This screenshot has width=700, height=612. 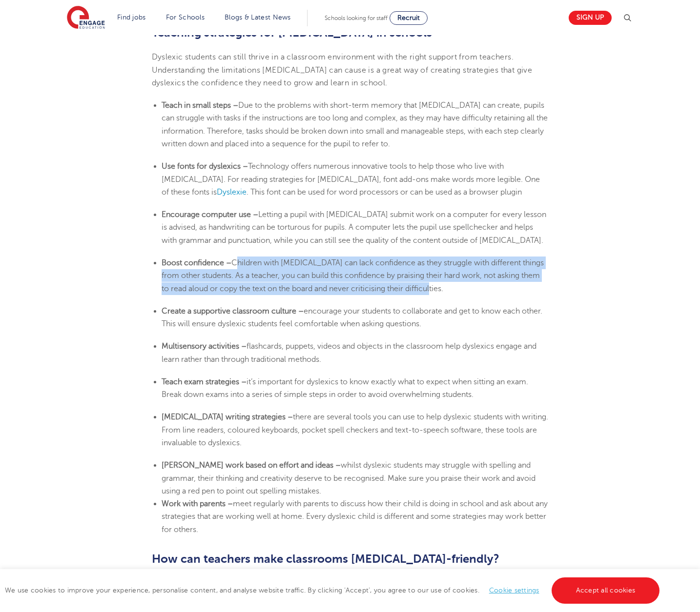 What do you see at coordinates (348, 478) in the screenshot?
I see `span: whilst dyslexic students may struggle with spelling and grammar, their thinking and creativity de...` at bounding box center [348, 478].